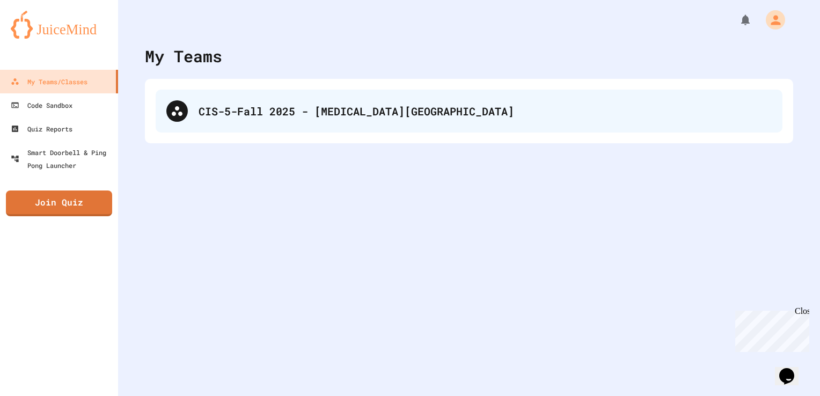  Describe the element at coordinates (41, 129) in the screenshot. I see `div: Quiz Reports` at that location.